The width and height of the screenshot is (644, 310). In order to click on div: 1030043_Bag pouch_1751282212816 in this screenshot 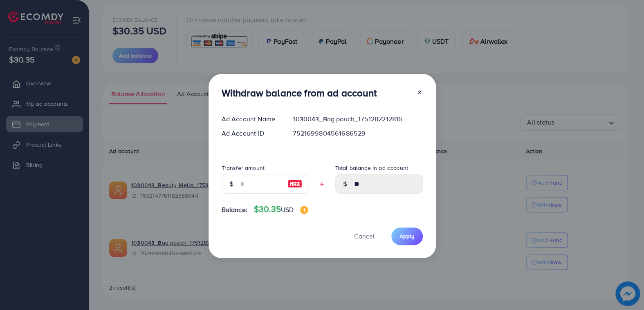, I will do `click(357, 119)`.